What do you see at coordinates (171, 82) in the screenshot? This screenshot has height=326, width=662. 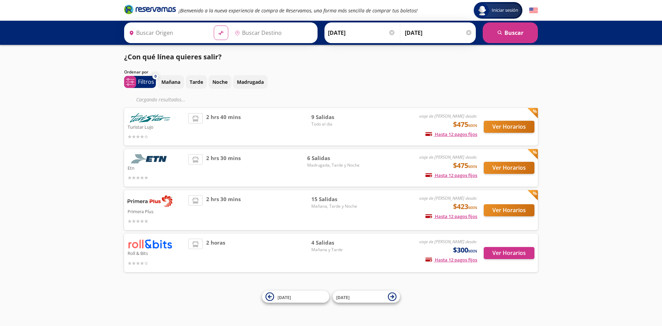 I see `button: Mañana` at bounding box center [171, 82].